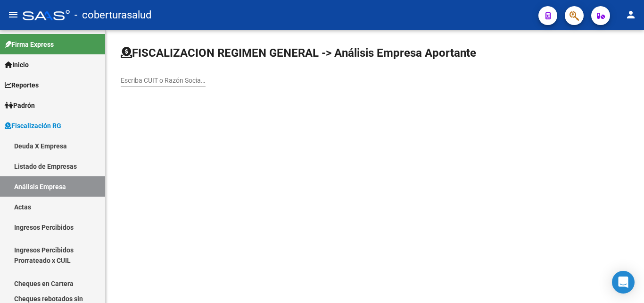 The image size is (644, 303). Describe the element at coordinates (21, 85) in the screenshot. I see `span: Reportes` at that location.